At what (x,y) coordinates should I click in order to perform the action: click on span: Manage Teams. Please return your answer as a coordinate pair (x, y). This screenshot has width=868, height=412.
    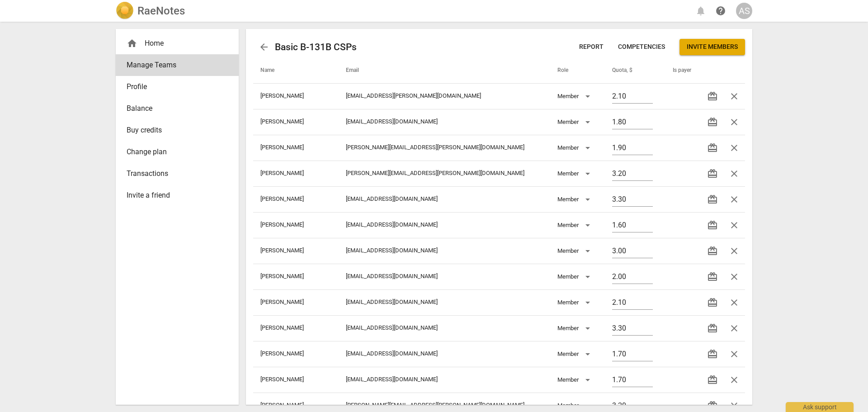
    Looking at the image, I should click on (174, 65).